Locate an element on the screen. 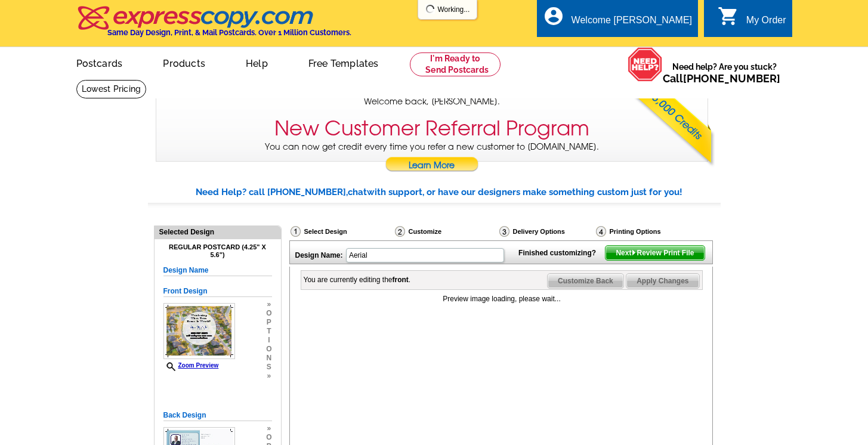  span: chat is located at coordinates (358, 192).